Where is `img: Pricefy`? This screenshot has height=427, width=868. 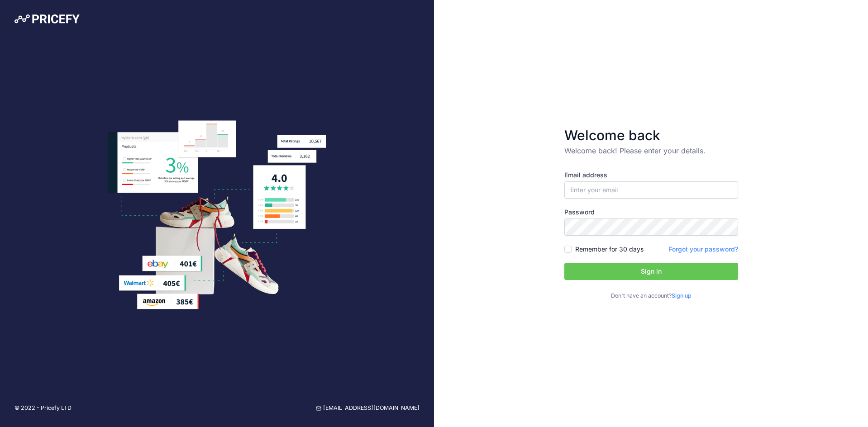 img: Pricefy is located at coordinates (47, 19).